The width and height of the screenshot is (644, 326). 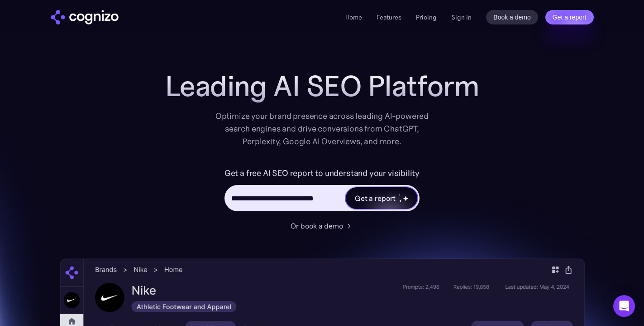 I want to click on a: Book a demo, so click(x=512, y=17).